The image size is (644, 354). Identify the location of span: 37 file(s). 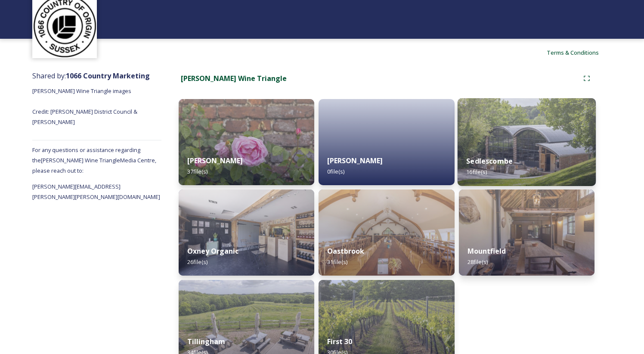
(197, 171).